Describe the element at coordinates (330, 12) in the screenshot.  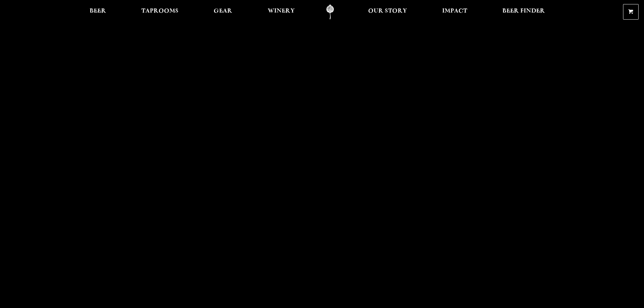
I see `a: Odell Home` at that location.